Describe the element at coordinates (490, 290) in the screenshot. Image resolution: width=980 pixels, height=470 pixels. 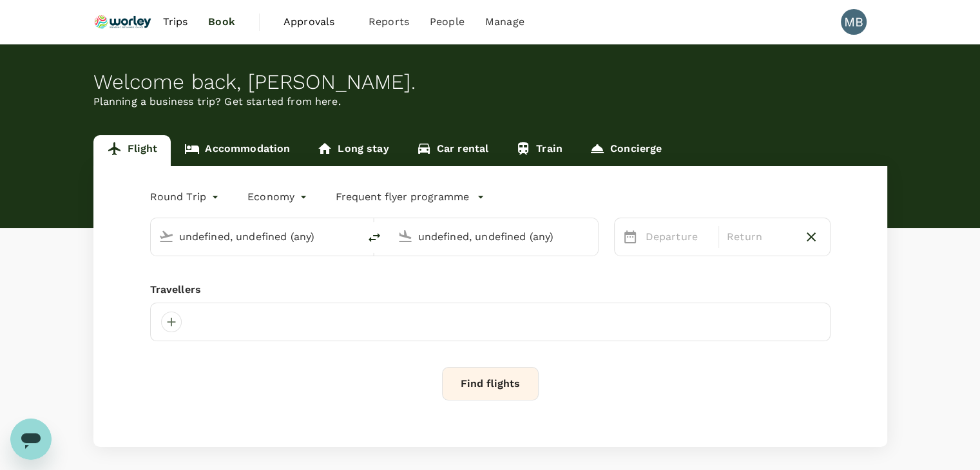
I see `div: Travellers` at that location.